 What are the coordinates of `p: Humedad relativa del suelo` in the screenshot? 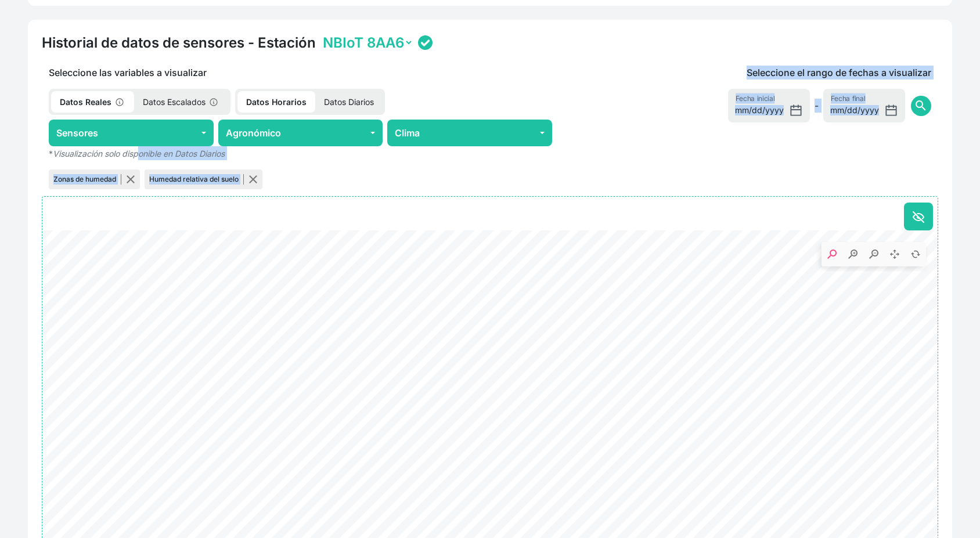 It's located at (196, 179).